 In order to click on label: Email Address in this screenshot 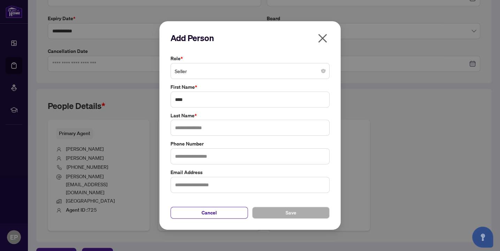, I will do `click(250, 173)`.